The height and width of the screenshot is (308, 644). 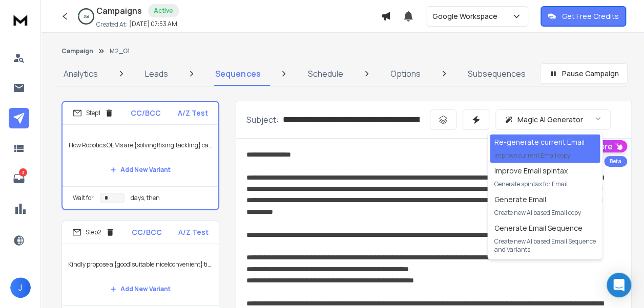 What do you see at coordinates (112, 24) in the screenshot?
I see `p: Created At:` at bounding box center [112, 24].